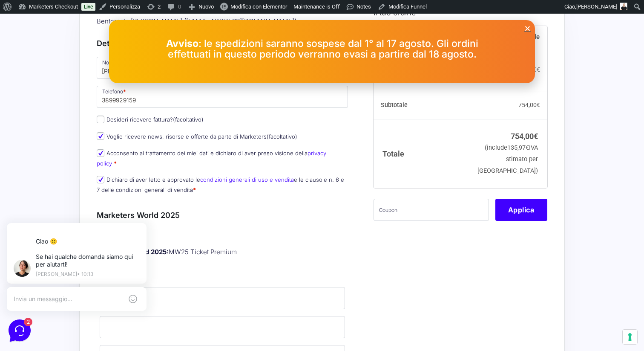 The image size is (644, 351). Describe the element at coordinates (146, 84) in the screenshot. I see `p: 1 anno fa` at that location.